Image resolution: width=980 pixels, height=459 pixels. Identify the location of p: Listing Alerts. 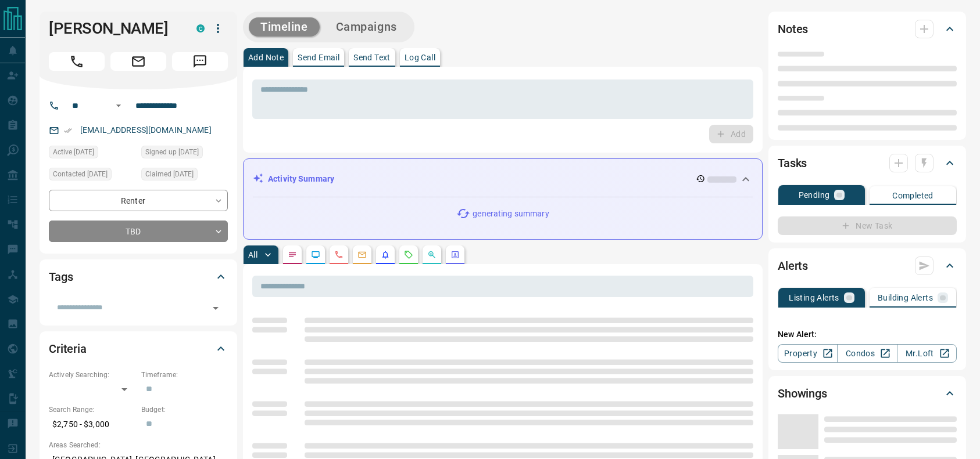
(813, 297).